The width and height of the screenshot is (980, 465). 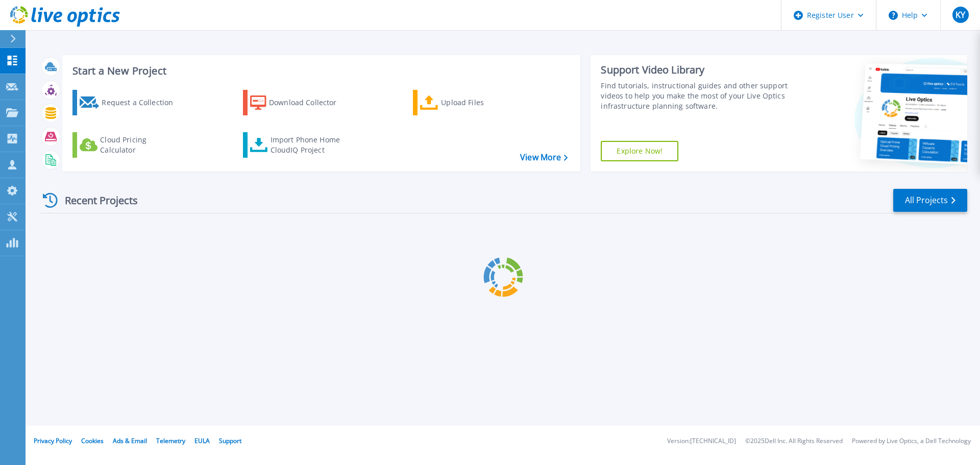 I want to click on a: Request a Collection, so click(x=129, y=103).